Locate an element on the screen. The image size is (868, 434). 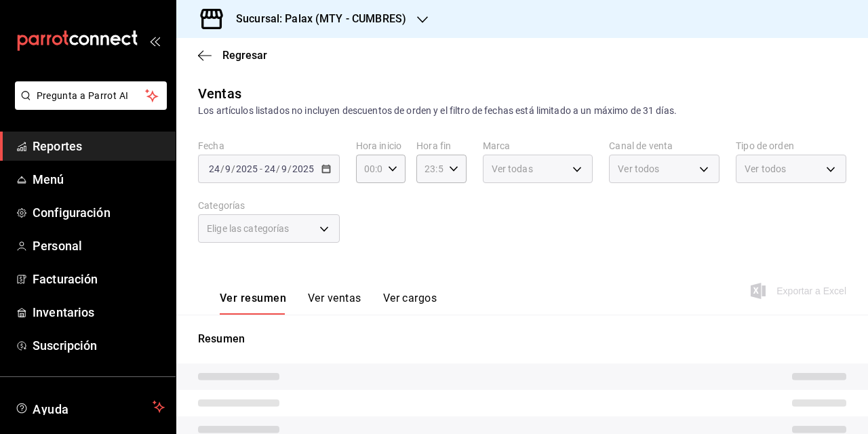
font: Inventarios is located at coordinates (63, 312).